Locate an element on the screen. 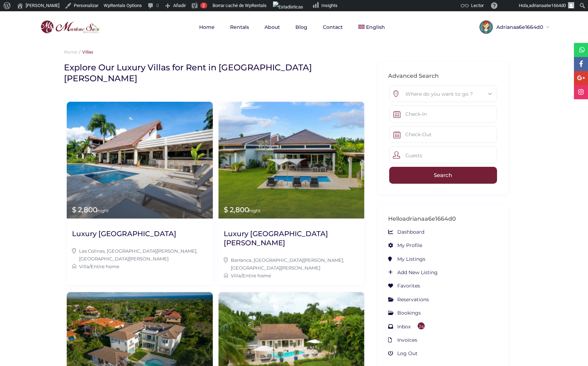 Image resolution: width=588 pixels, height=366 pixels. img: Luxury Villa Colinas is located at coordinates (140, 160).